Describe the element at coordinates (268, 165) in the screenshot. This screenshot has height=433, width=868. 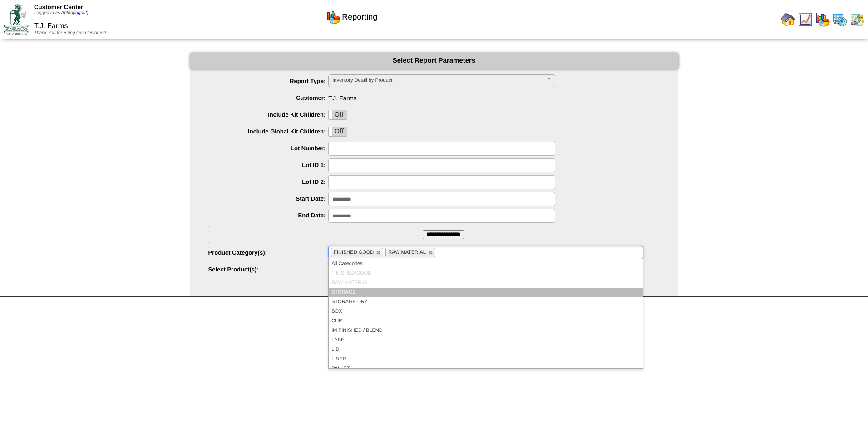
I see `label: Lot ID 1:` at that location.